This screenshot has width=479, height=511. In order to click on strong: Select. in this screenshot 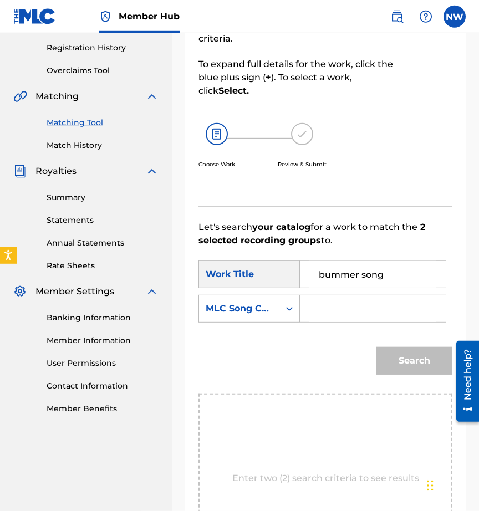, I will do `click(233, 90)`.